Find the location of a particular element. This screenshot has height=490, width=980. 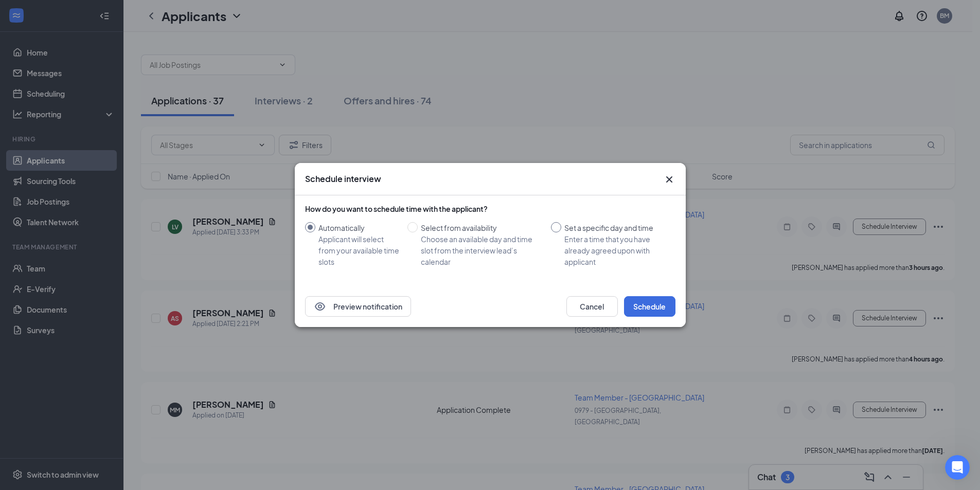

div: Set a specific day and time is located at coordinates (616, 228).